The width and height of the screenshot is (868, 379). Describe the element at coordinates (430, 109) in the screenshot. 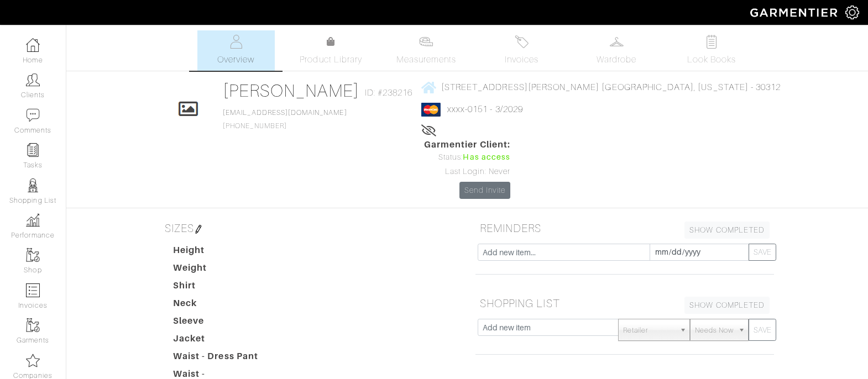

I see `img: mastercard-2c98a0d54659f76b027c6839bea21931c3e23d06ea5b2b5660056f2e14d2f154.png` at that location.